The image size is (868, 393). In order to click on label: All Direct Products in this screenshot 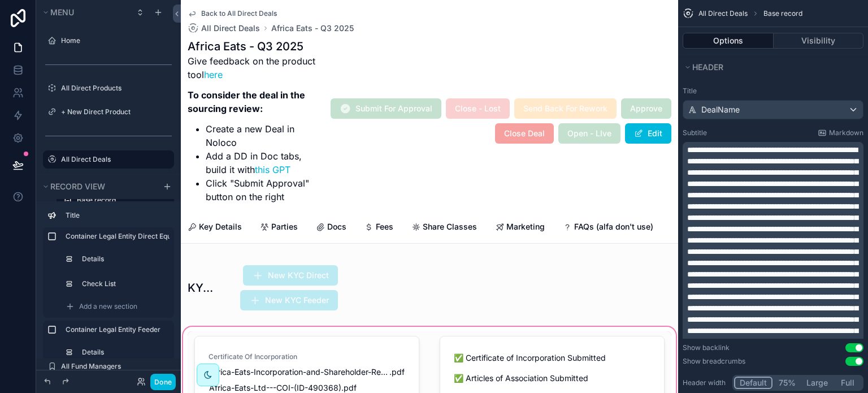, I will do `click(114, 88)`.